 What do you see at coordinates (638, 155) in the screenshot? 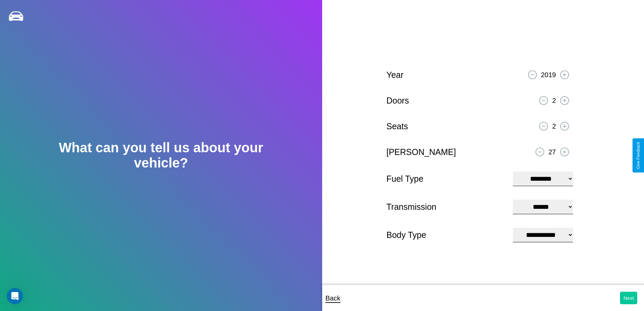
I see `div: Give Feedback` at bounding box center [638, 155].